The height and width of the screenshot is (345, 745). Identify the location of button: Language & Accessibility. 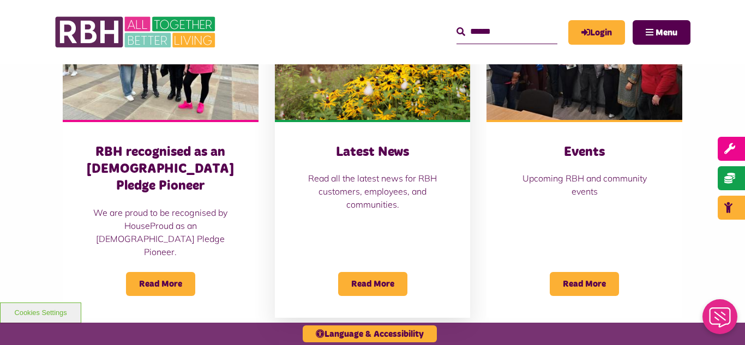
(370, 334).